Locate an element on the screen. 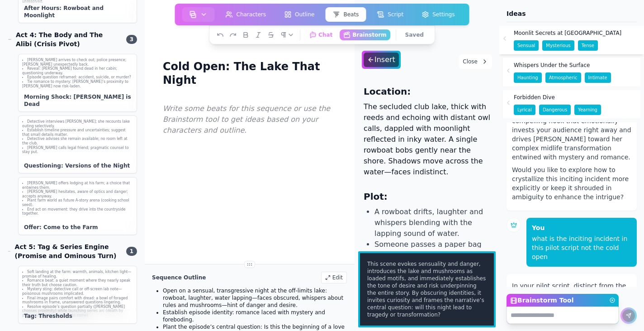 The width and height of the screenshot is (644, 331). li: Romance beat: a quiet moment where they nearly speak their truth but choose caution. is located at coordinates (77, 283).